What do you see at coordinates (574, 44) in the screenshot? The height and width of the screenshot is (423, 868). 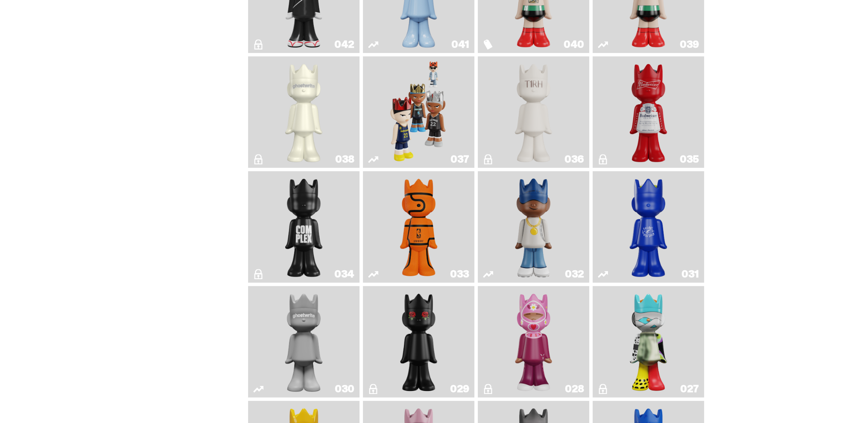 I see `div: 040` at bounding box center [574, 44].